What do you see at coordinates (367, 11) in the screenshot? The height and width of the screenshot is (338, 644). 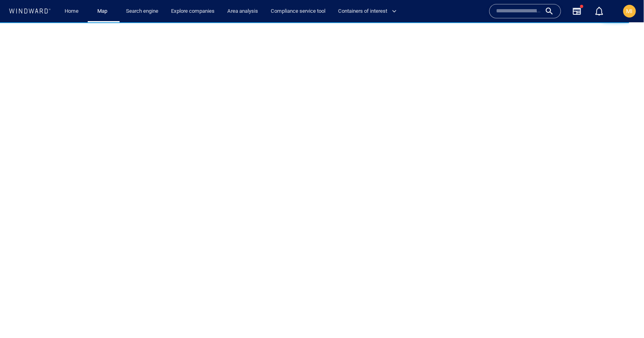 I see `span: Containers of interest` at bounding box center [367, 11].